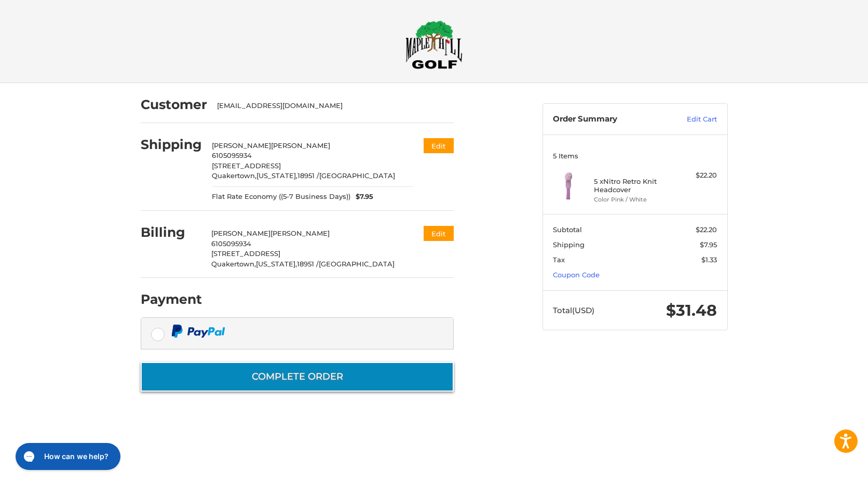 The width and height of the screenshot is (868, 484). Describe the element at coordinates (576, 275) in the screenshot. I see `a: Coupon Code` at that location.